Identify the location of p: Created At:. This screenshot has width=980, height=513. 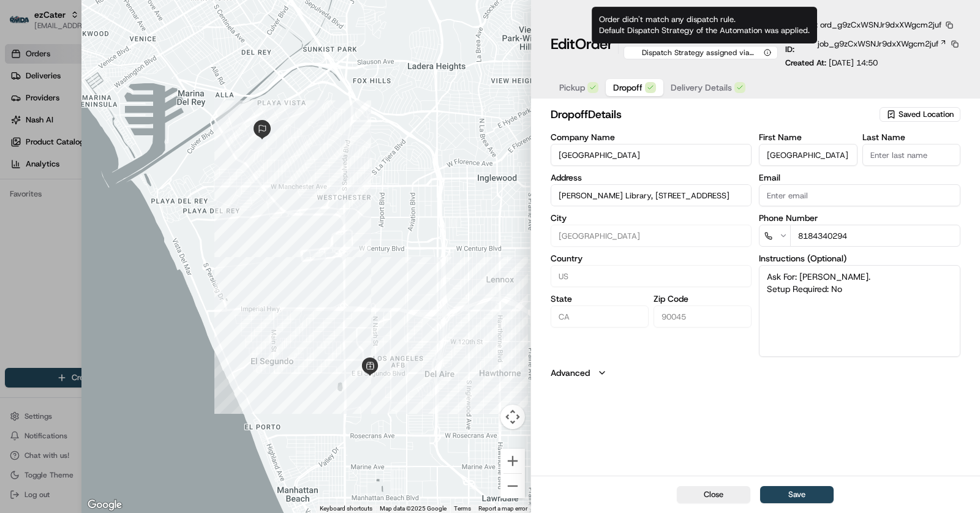
(831, 63).